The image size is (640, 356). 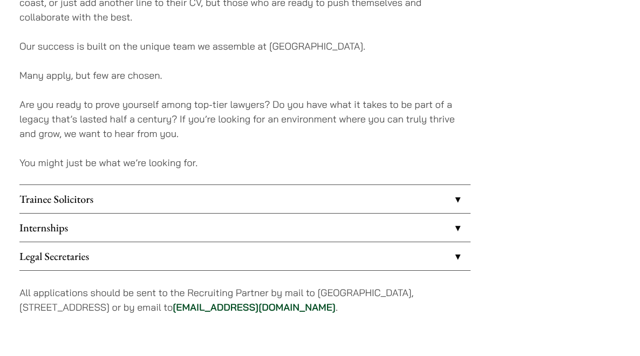 What do you see at coordinates (245, 75) in the screenshot?
I see `p: Many apply, but few are chosen.` at bounding box center [245, 75].